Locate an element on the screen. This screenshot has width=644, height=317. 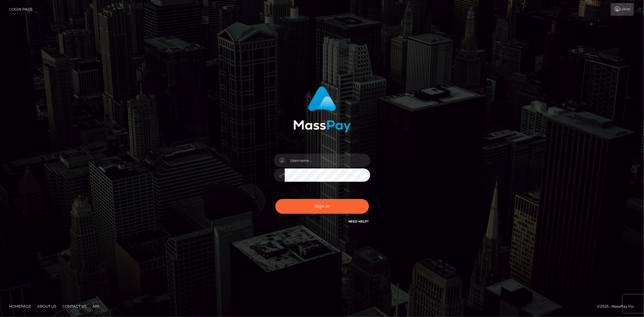
a: Contact Us is located at coordinates (74, 306).